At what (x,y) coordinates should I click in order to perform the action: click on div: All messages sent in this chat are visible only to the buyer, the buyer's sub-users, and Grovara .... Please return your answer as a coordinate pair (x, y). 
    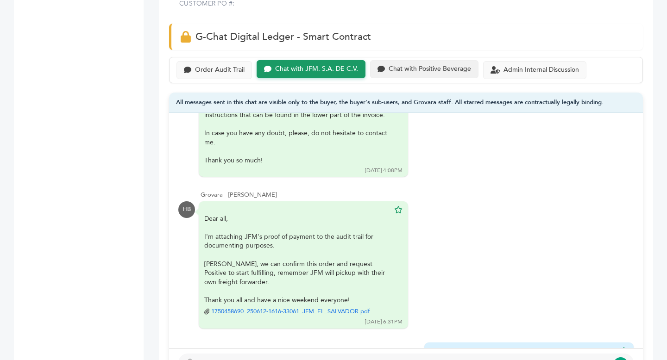
    Looking at the image, I should click on (406, 103).